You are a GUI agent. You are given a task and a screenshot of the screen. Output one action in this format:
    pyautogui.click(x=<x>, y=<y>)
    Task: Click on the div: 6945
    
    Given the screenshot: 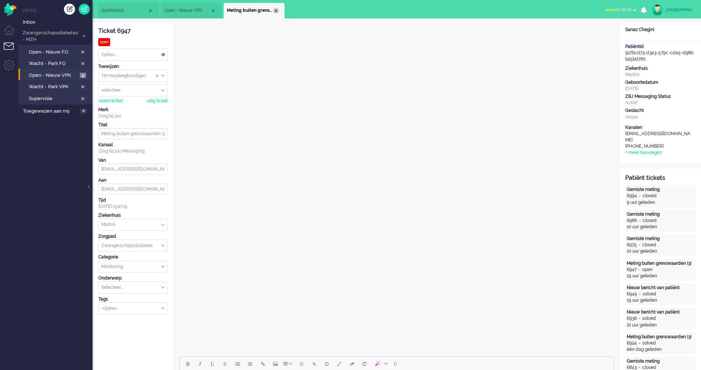 What is the action you would take?
    pyautogui.click(x=632, y=294)
    